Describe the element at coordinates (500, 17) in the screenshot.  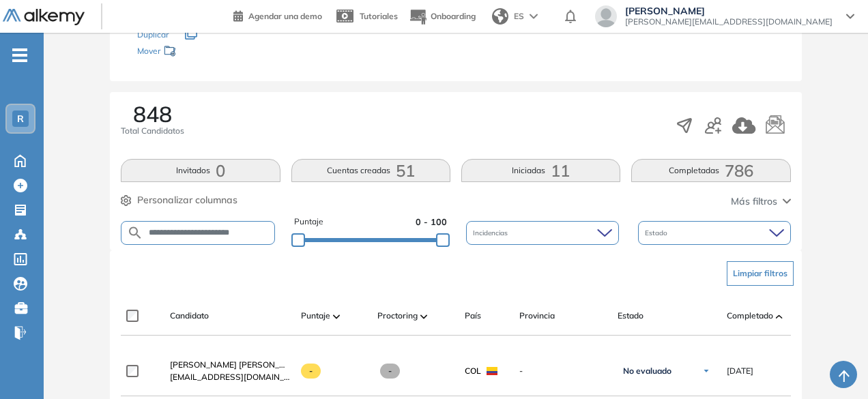
I see `img: world` at that location.